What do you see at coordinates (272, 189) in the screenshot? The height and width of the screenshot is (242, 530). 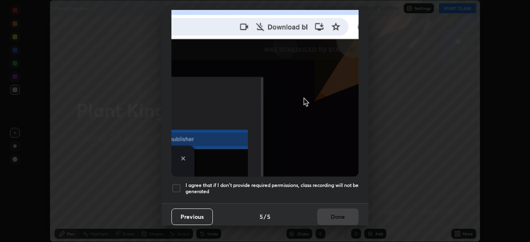 I see `h5: I agree that if I don't provide required permissions, class recording will not be generated` at bounding box center [272, 189].